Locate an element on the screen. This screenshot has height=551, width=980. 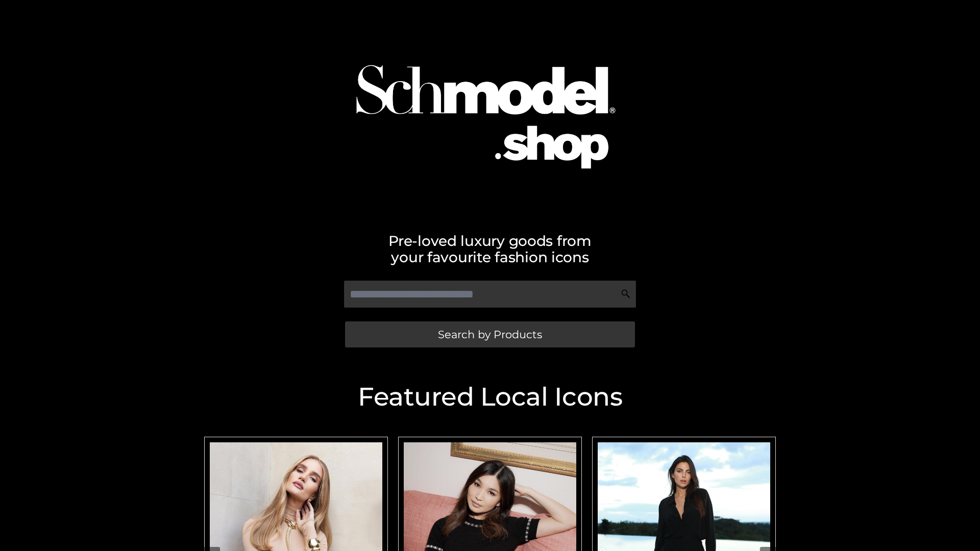
a: Search by Products is located at coordinates (490, 334).